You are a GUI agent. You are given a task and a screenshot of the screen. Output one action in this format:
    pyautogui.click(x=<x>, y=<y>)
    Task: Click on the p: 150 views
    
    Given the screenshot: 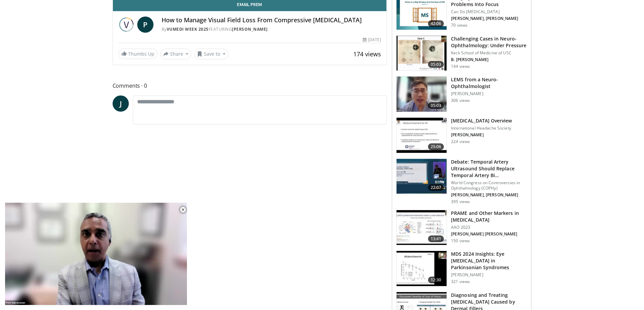 What is the action you would take?
    pyautogui.click(x=460, y=241)
    